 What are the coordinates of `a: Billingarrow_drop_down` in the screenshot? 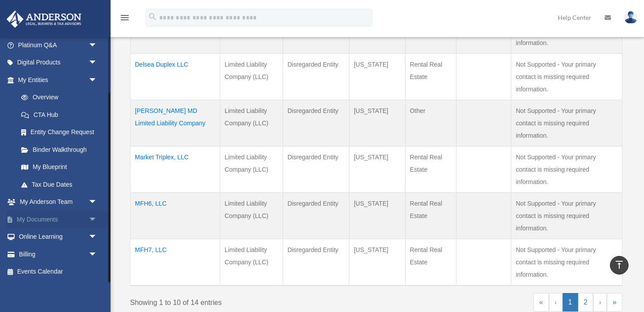 It's located at (58, 255).